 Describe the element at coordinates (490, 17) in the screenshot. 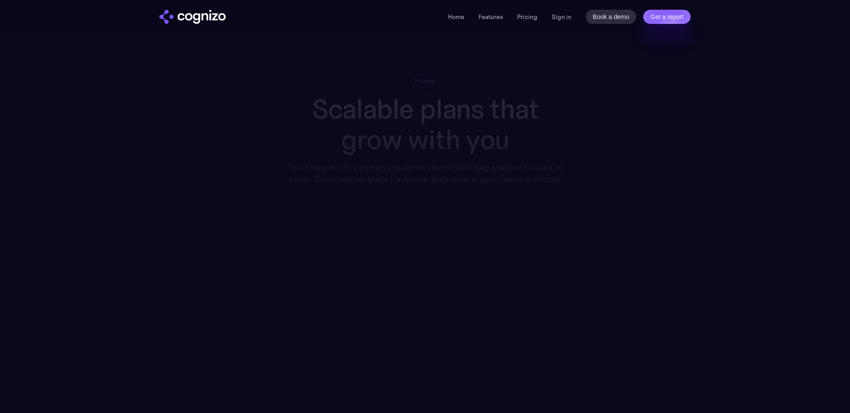

I see `a: Features` at that location.